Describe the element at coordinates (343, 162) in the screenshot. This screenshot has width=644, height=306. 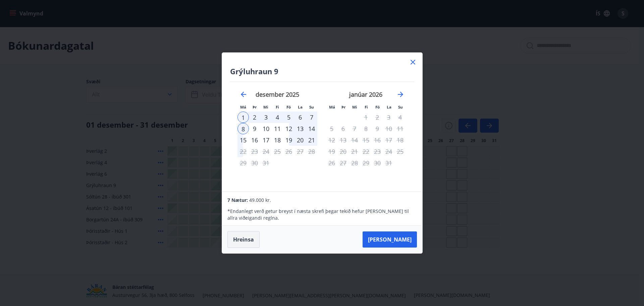
I see `td: Not available. þriðjudagur, 27. janúar 2026` at that location.